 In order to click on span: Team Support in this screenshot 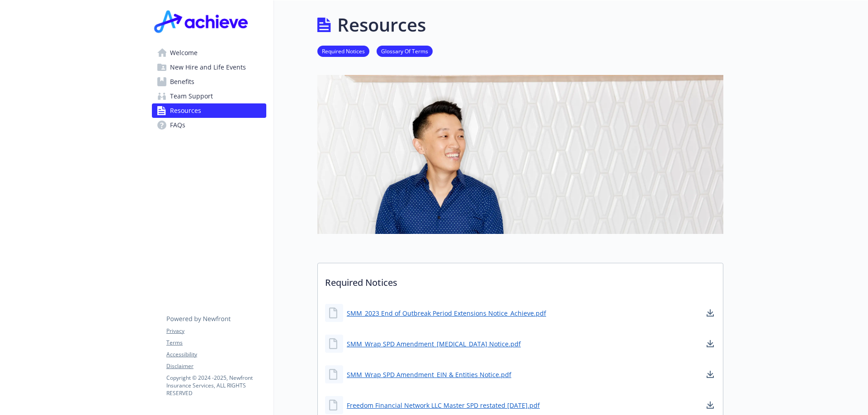, I will do `click(192, 96)`.